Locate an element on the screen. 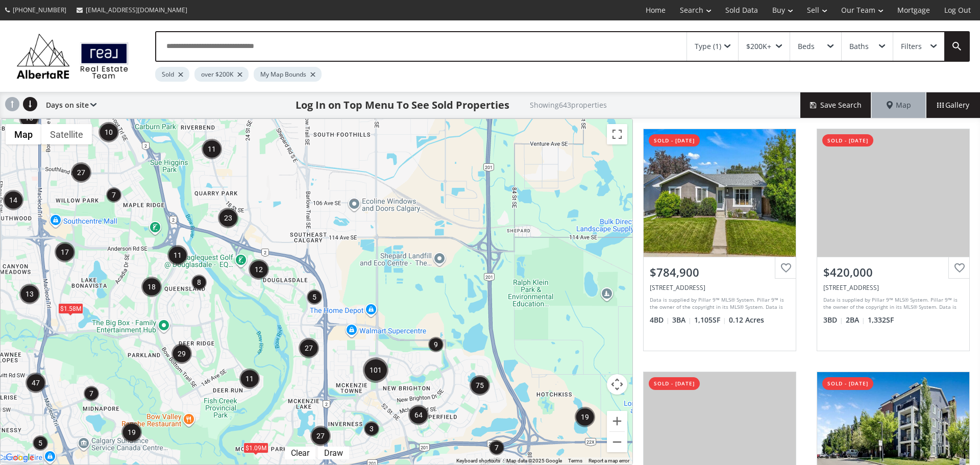  img: Google is located at coordinates (20, 458).